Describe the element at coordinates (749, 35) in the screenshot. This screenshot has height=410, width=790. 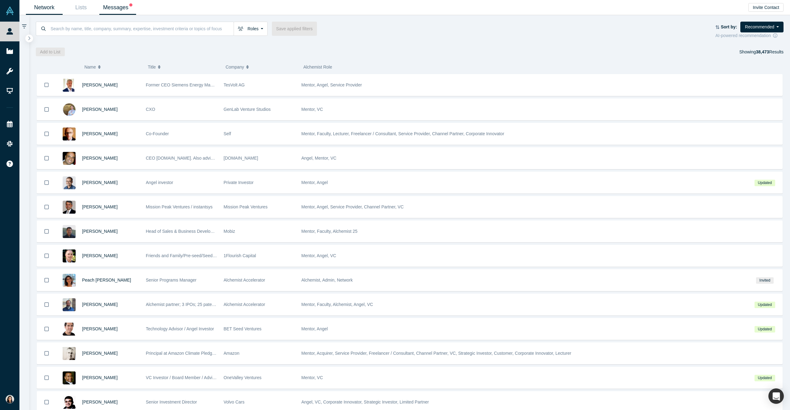
I see `div: AI-powered recommendation` at that location.